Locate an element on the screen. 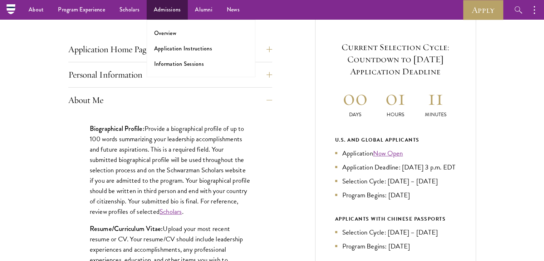 The height and width of the screenshot is (261, 544). a: Application Instructions is located at coordinates (183, 48).